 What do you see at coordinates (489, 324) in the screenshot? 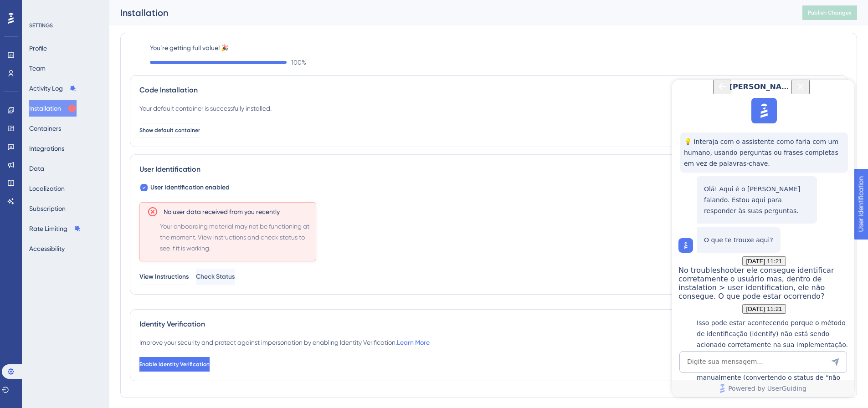
I see `div: Identity Verification` at bounding box center [489, 324].